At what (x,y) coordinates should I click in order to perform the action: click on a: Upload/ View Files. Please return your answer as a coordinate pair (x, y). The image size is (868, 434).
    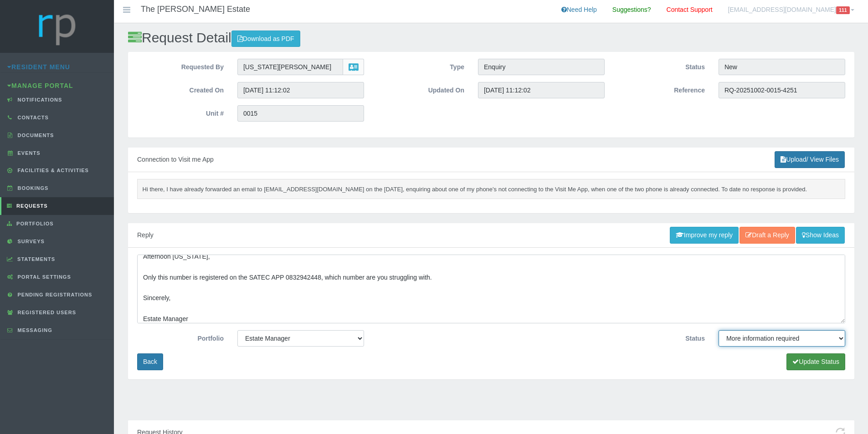
    Looking at the image, I should click on (810, 159).